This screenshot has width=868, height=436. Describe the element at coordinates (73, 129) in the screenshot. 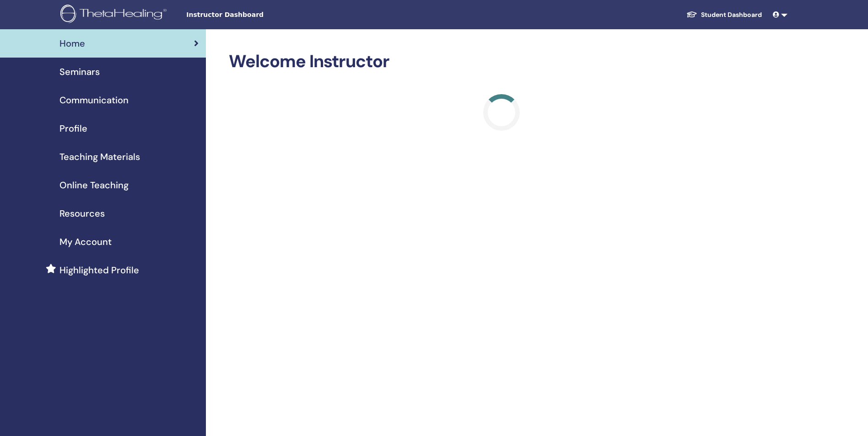

I see `span: Profile` at that location.